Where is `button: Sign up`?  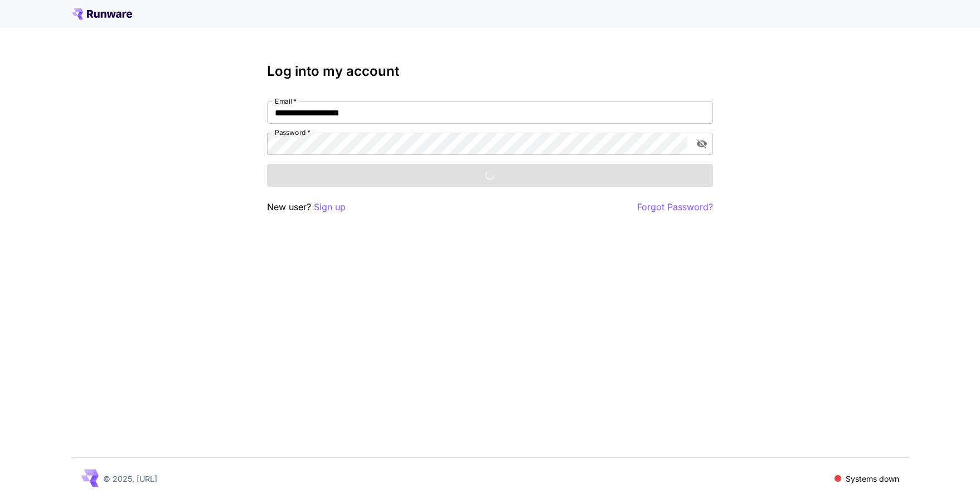 button: Sign up is located at coordinates (329, 207).